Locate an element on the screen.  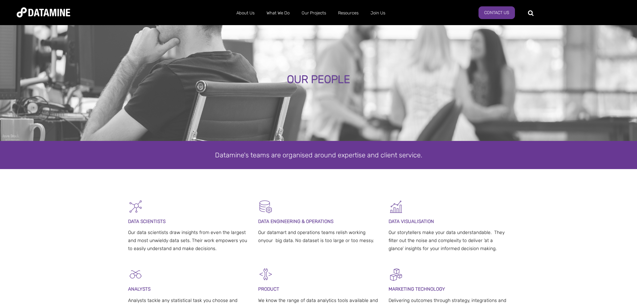
a: Join Us is located at coordinates (378, 13).